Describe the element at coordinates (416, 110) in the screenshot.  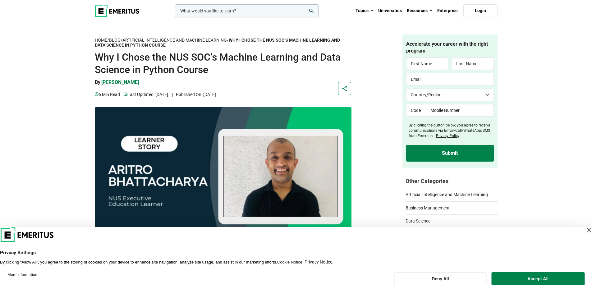
I see `input: Code` at that location.